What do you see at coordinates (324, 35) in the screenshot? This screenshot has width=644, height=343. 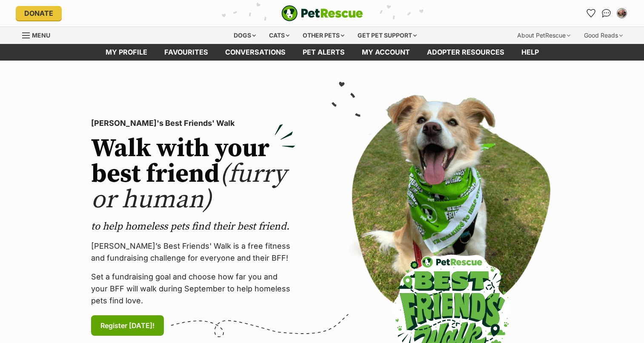 I see `div: Other pets` at bounding box center [324, 35].